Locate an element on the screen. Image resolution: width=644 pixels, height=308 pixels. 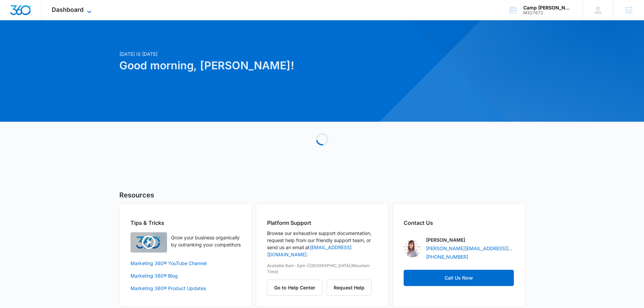
h2: Platform Support is located at coordinates (322, 223).